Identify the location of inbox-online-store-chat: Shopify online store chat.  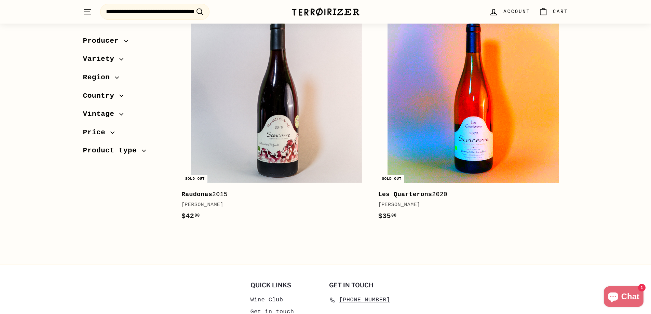
(624, 297).